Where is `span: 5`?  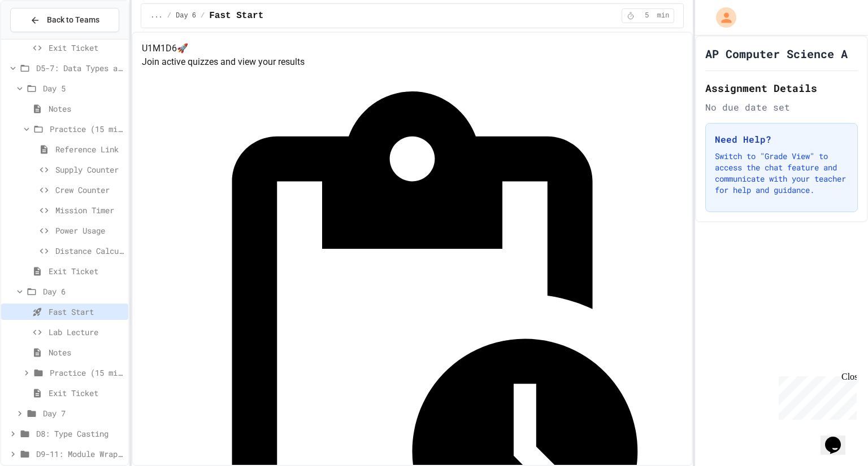
span: 5 is located at coordinates (647, 16).